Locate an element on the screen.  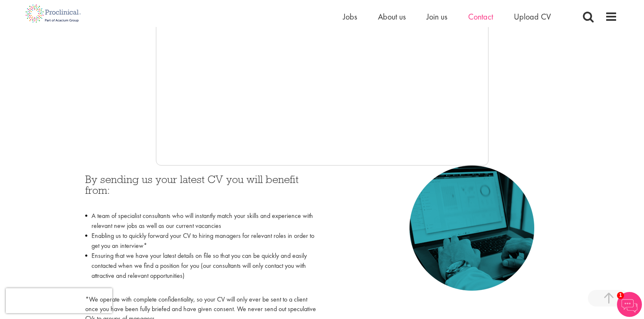
span: Join us is located at coordinates (437, 17).